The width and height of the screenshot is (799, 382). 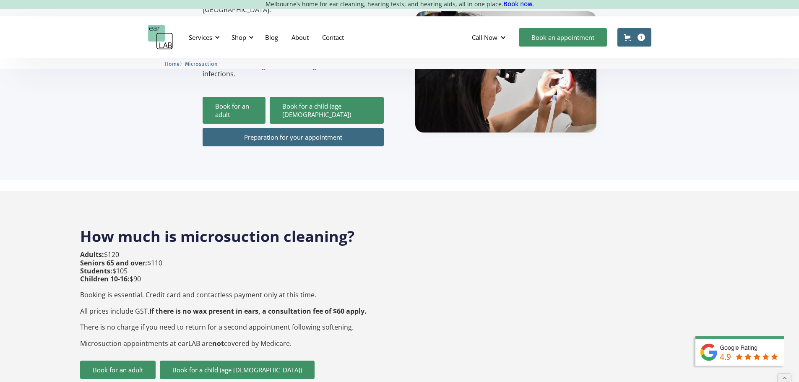 I want to click on a: Microsuction, so click(x=201, y=63).